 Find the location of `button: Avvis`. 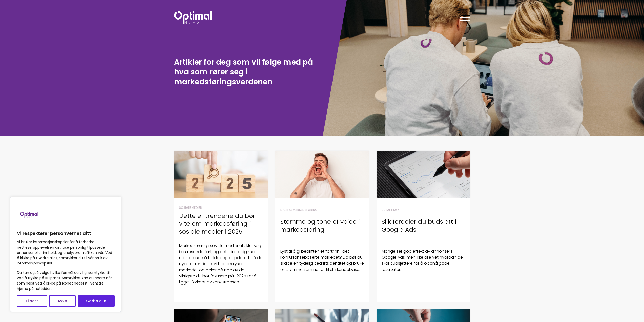

button: Avvis is located at coordinates (62, 301).